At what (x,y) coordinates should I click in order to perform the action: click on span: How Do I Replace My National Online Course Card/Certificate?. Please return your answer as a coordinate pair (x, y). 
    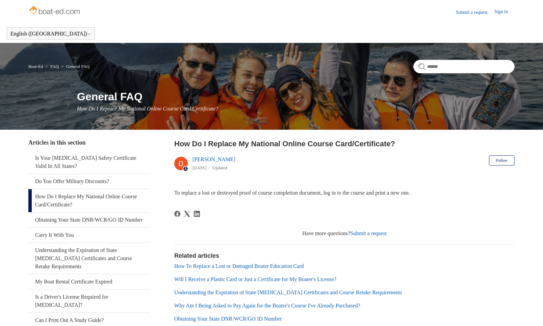
    Looking at the image, I should click on (148, 108).